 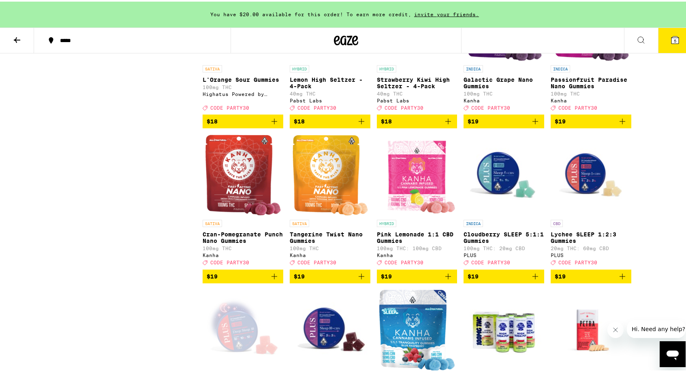 I want to click on img: Kanha - Tranquillity Sleep 1:1:1 CBN:CBG Gummies, so click(x=417, y=329).